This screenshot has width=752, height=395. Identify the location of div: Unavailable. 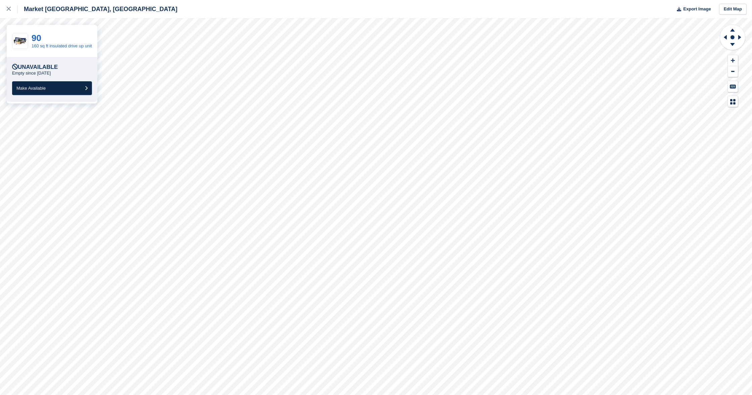
(35, 67).